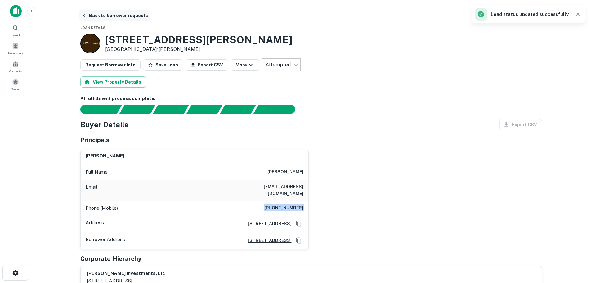  What do you see at coordinates (104, 124) in the screenshot?
I see `h4: Buyer Details` at bounding box center [104, 124].